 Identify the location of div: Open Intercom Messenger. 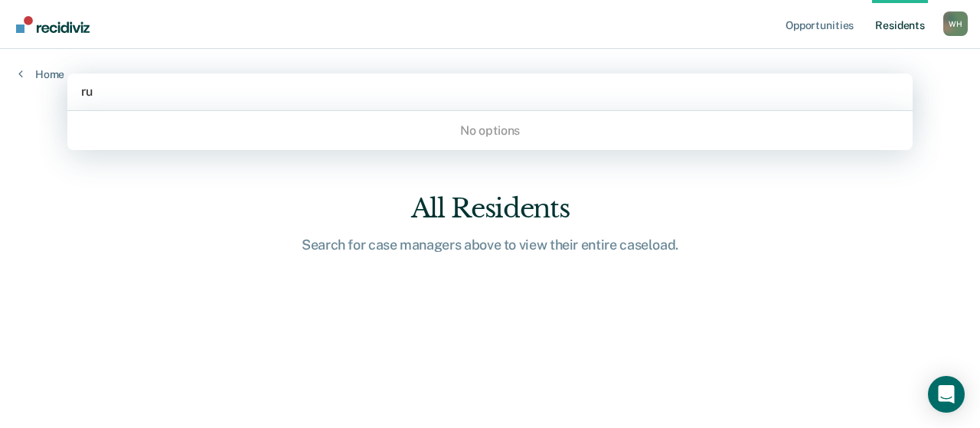
(947, 395).